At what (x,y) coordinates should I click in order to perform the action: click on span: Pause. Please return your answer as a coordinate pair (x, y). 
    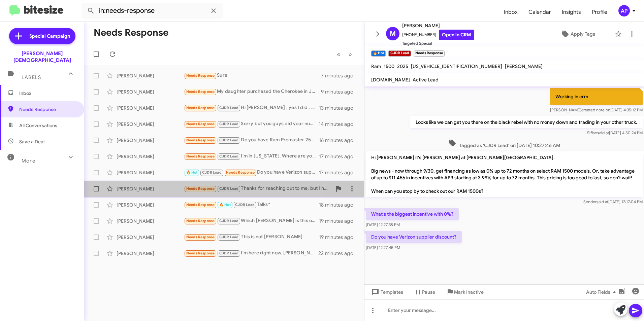
    Looking at the image, I should click on (429, 292).